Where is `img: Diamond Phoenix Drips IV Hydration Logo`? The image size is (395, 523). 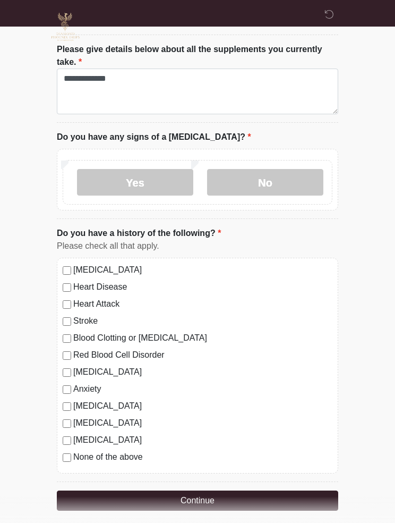 img: Diamond Phoenix Drips IV Hydration Logo is located at coordinates (65, 27).